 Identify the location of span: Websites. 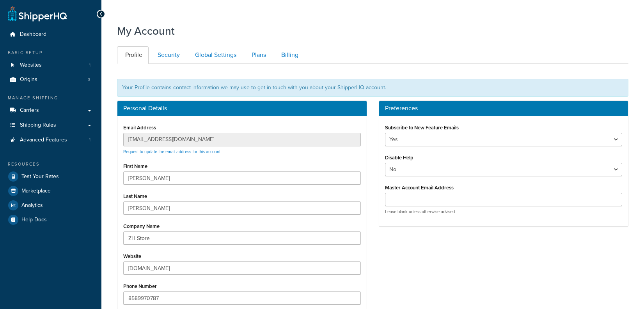
(31, 65).